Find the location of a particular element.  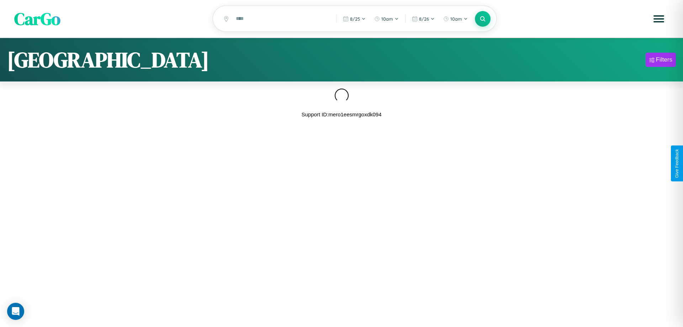

button: Filters is located at coordinates (661, 60).